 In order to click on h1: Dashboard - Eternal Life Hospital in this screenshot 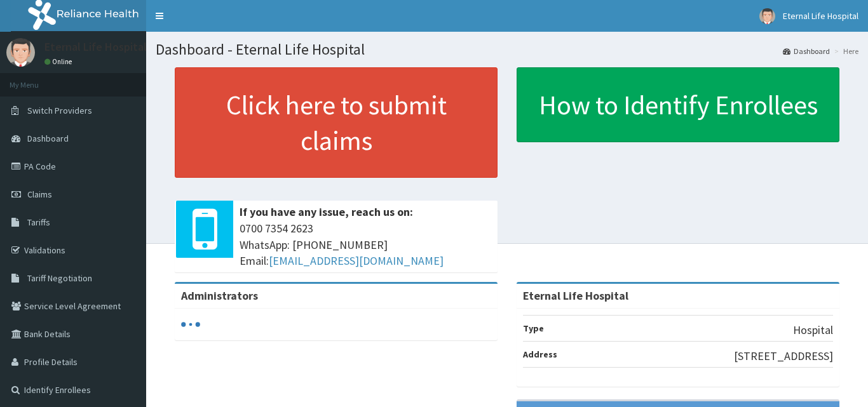, I will do `click(507, 50)`.